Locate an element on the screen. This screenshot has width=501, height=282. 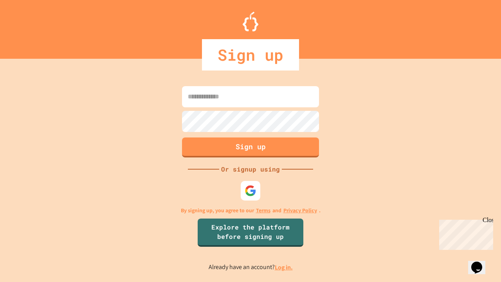
div: Chat with us now!Close is located at coordinates (29, 26).